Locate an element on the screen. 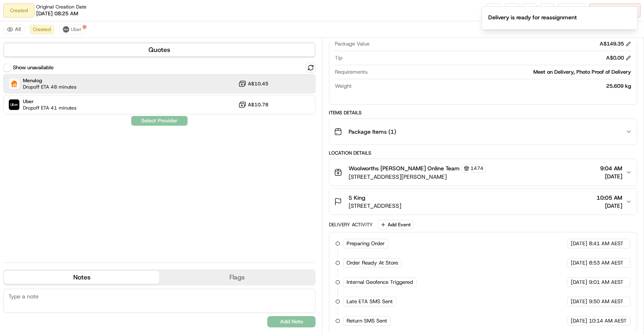  span: A$10.78 is located at coordinates (258, 105).